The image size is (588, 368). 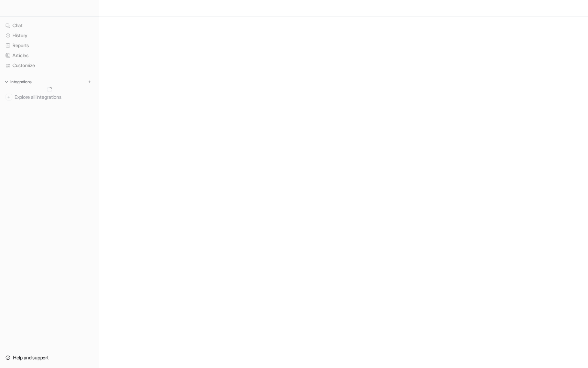 What do you see at coordinates (49, 65) in the screenshot?
I see `a: Customize` at bounding box center [49, 65].